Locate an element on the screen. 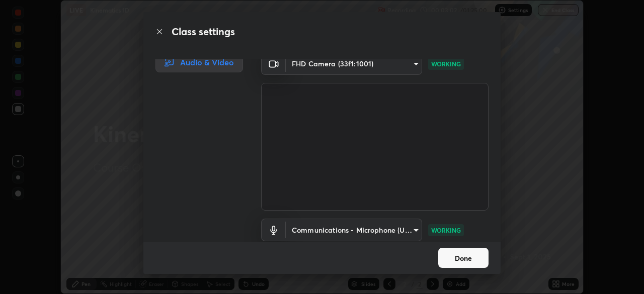  h2: Class settings is located at coordinates (203, 31).